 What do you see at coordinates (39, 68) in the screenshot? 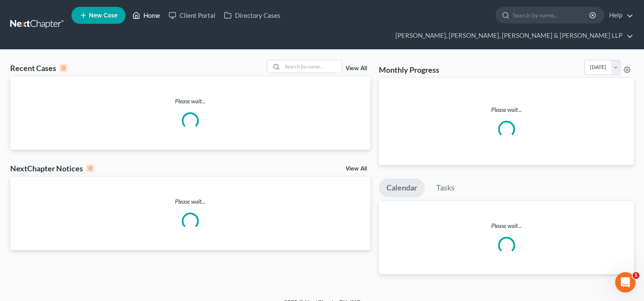
I see `div: Recent Cases` at bounding box center [39, 68].